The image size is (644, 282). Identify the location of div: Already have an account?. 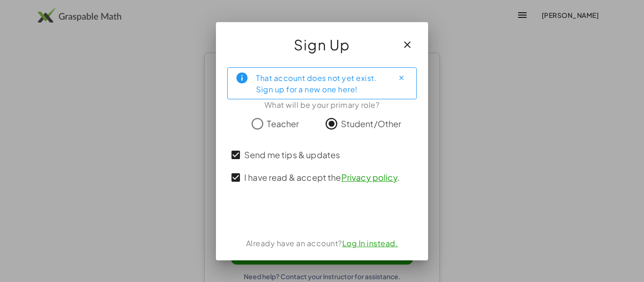
(322, 243).